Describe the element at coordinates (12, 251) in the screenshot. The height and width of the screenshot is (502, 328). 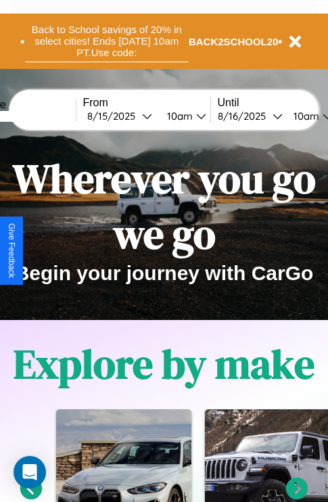
I see `div: Give Feedback` at that location.